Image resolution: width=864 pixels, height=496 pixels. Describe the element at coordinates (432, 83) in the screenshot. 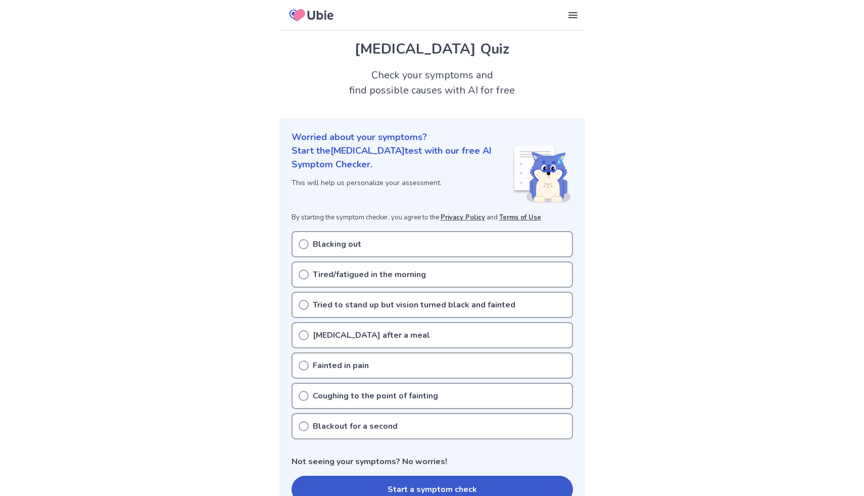

I see `h2: Check your symptoms and find possible causes with AI for free` at that location.